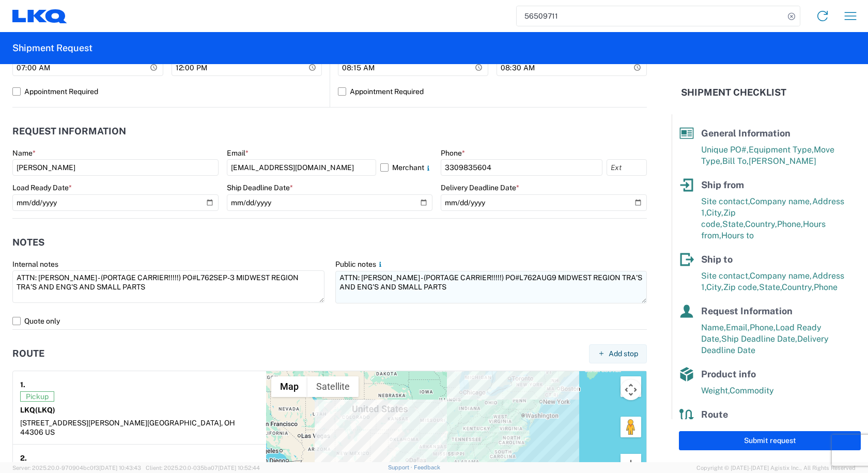  I want to click on label: Ship Deadline Date, so click(260, 188).